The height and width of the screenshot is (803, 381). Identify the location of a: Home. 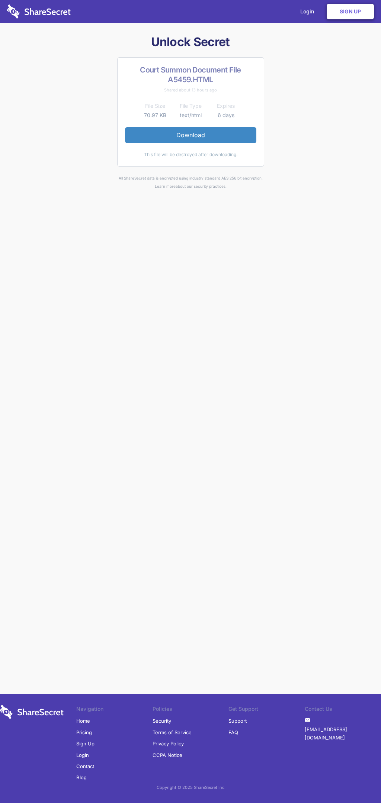
(83, 721).